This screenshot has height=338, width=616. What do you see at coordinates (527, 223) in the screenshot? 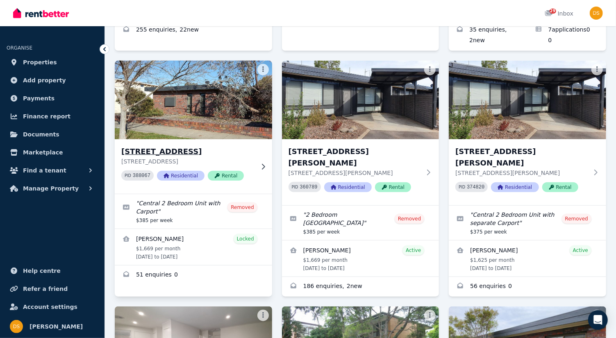
I see `a: Edit listing: Central 2 Bedroom Unit with separate Carport` at bounding box center [527, 223].